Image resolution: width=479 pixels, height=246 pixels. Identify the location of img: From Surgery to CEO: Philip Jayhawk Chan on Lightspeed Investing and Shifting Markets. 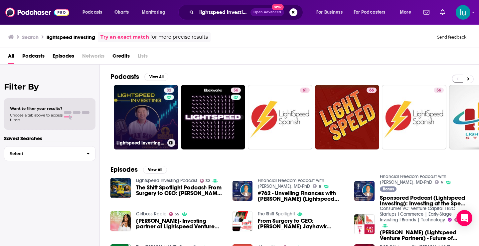
(242, 221).